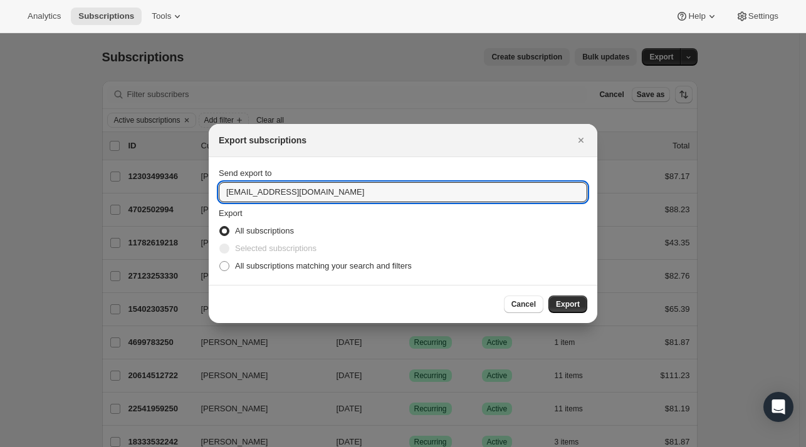 Image resolution: width=806 pixels, height=447 pixels. I want to click on span: Selected subscriptions, so click(276, 248).